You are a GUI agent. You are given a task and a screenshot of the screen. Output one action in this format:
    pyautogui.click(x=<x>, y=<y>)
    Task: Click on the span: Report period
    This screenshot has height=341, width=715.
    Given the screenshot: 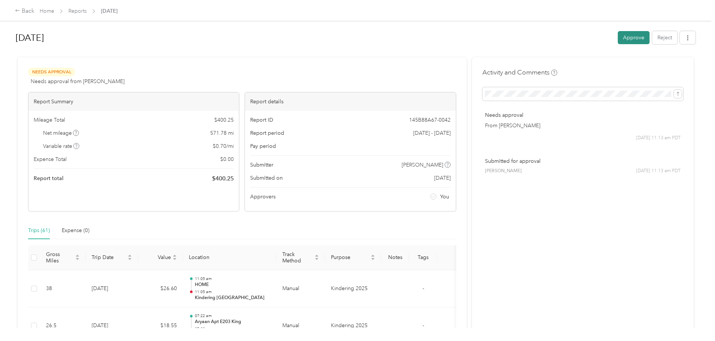 What is the action you would take?
    pyautogui.click(x=267, y=133)
    